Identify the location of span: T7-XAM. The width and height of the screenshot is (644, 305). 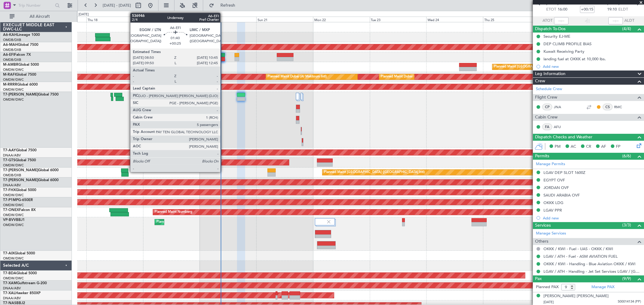
(10, 284).